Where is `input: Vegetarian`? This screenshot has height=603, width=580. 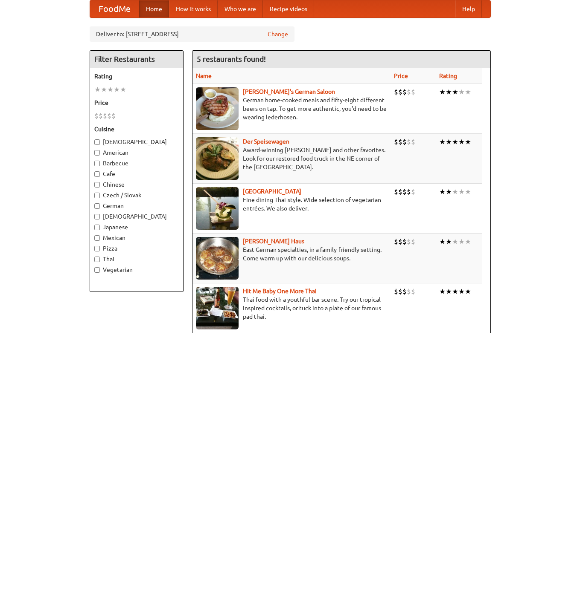
input: Vegetarian is located at coordinates (97, 270).